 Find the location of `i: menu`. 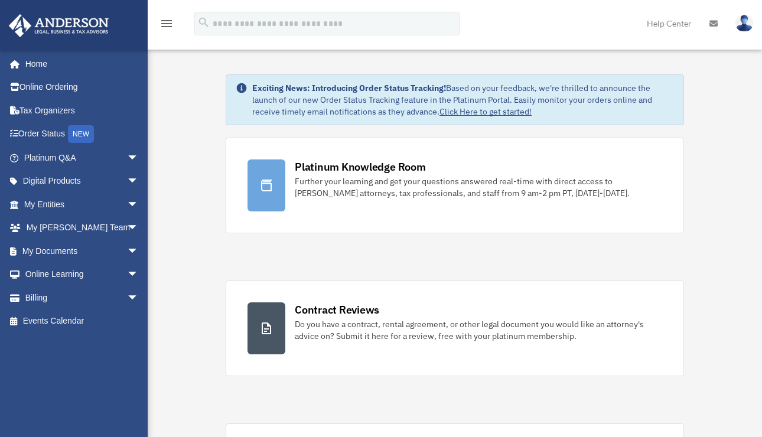

i: menu is located at coordinates (167, 24).